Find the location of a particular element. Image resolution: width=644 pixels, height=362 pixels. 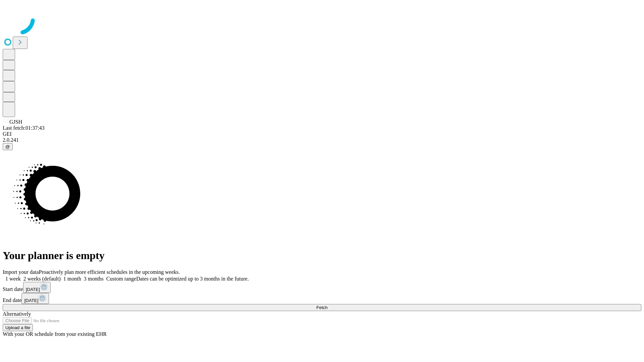

div: End date is located at coordinates (322, 299).